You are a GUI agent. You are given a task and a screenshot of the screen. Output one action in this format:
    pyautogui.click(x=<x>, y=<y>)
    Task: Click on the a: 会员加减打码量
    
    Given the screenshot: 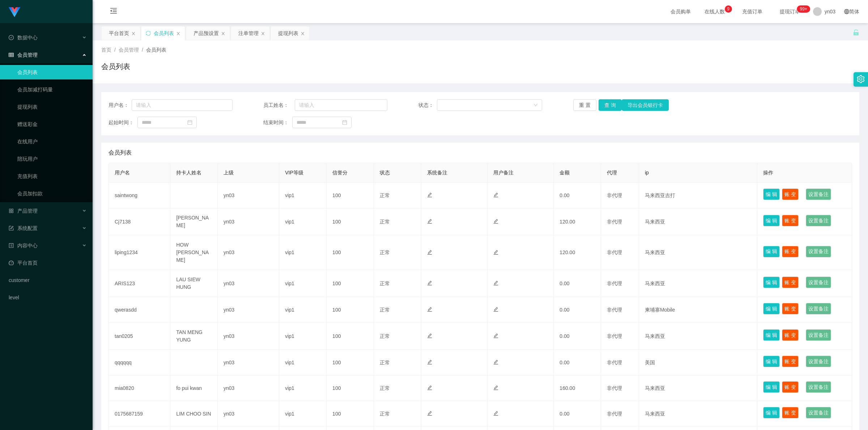 What is the action you would take?
    pyautogui.click(x=52, y=89)
    